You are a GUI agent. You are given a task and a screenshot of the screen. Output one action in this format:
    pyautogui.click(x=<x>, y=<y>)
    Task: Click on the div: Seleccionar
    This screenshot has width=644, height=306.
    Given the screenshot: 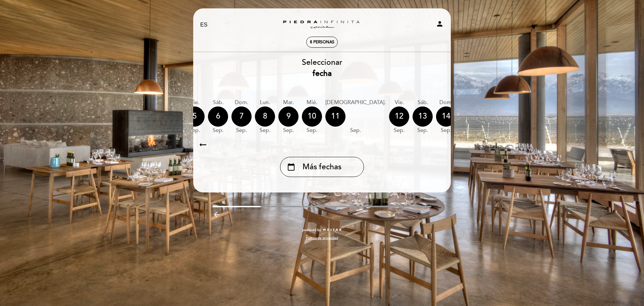 What is the action you would take?
    pyautogui.click(x=322, y=68)
    